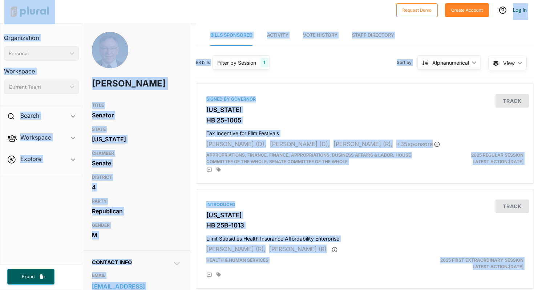 The image size is (534, 290). Describe the element at coordinates (320, 35) in the screenshot. I see `a: Vote History` at that location.